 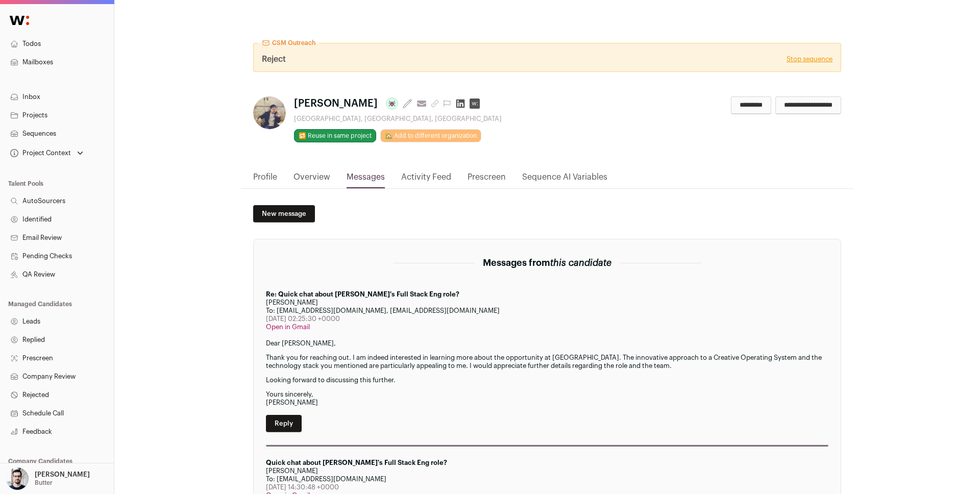 I want to click on a: Activity Feed, so click(x=426, y=180).